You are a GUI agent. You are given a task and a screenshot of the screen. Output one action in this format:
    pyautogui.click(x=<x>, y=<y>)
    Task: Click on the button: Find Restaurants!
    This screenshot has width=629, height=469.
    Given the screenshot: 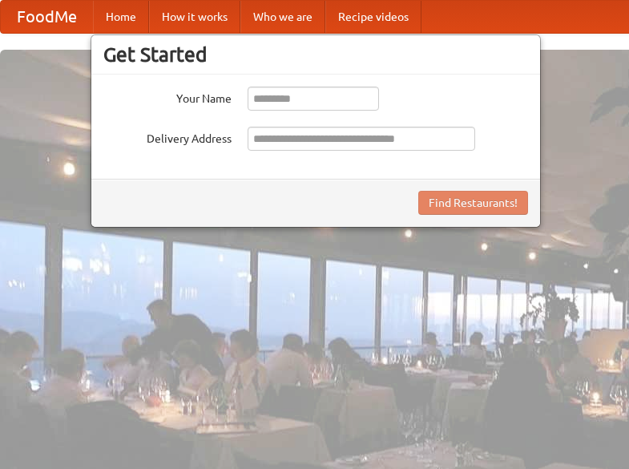 What is the action you would take?
    pyautogui.click(x=473, y=203)
    